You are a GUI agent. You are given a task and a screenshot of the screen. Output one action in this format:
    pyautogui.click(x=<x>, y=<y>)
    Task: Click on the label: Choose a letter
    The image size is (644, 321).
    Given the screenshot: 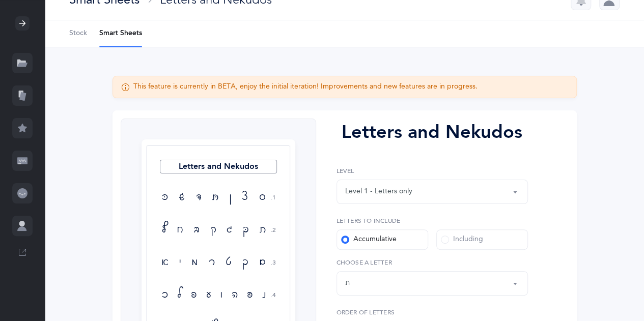 What is the action you would take?
    pyautogui.click(x=432, y=263)
    